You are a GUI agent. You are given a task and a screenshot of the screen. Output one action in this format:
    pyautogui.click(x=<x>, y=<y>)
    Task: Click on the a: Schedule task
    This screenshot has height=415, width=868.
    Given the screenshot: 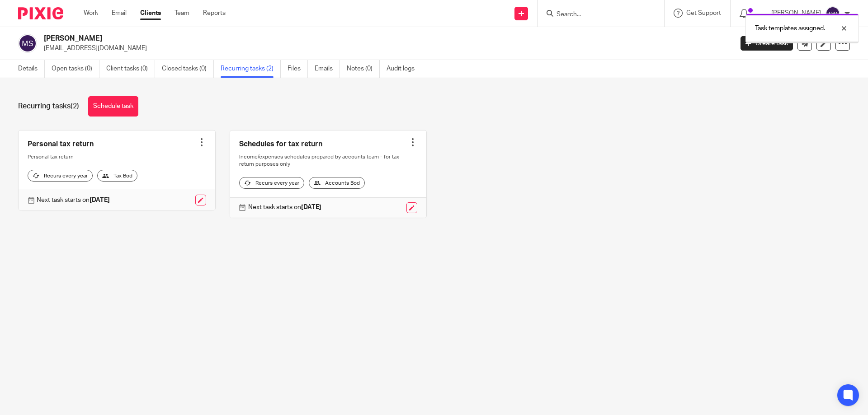 What is the action you would take?
    pyautogui.click(x=113, y=106)
    